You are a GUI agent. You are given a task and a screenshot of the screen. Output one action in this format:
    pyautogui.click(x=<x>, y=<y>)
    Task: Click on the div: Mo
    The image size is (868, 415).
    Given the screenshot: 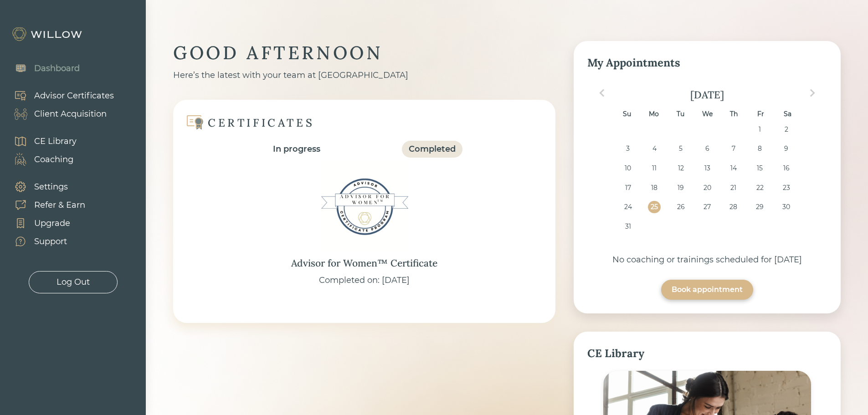 What is the action you would take?
    pyautogui.click(x=653, y=114)
    